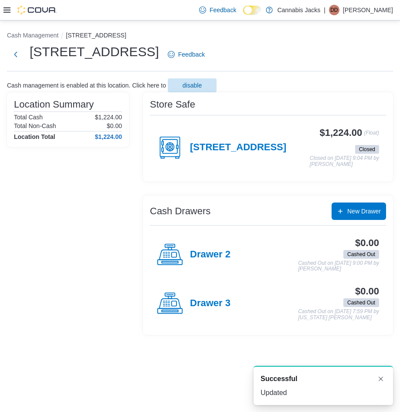 The height and width of the screenshot is (412, 400). What do you see at coordinates (192, 85) in the screenshot?
I see `span: disable` at bounding box center [192, 85].